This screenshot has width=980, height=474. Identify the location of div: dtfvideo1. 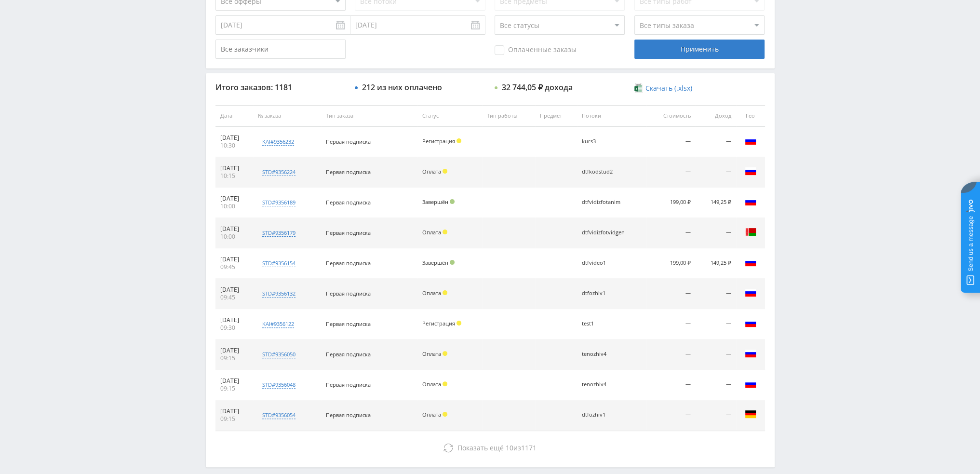
(603, 263).